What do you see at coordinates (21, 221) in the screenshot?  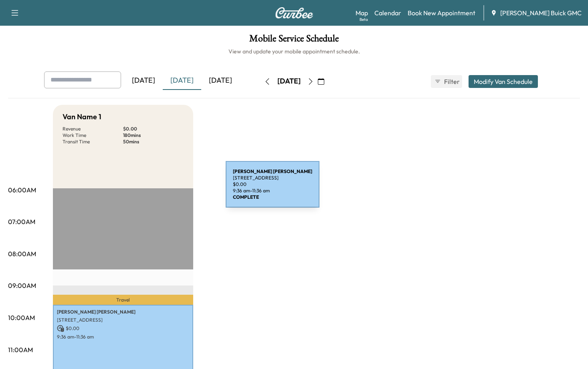 I see `p: 07:00AM` at bounding box center [21, 221].